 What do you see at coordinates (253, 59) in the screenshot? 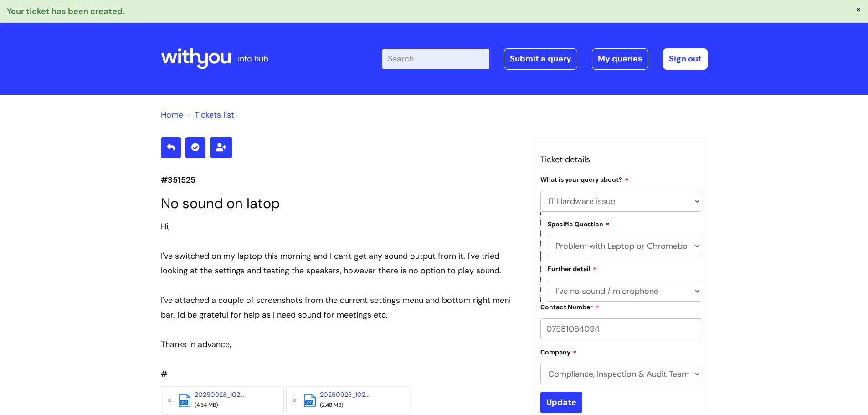
I see `p: info hub` at bounding box center [253, 59].